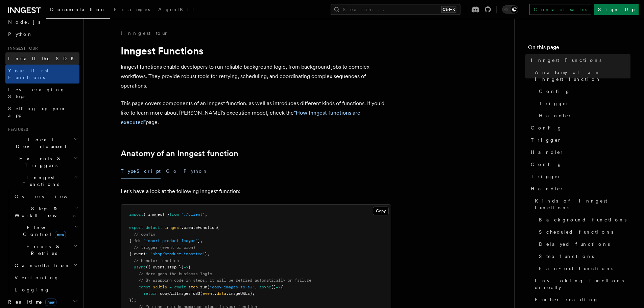 The width and height of the screenshot is (644, 308). What do you see at coordinates (560, 9) in the screenshot?
I see `a: Contact sales` at bounding box center [560, 9].